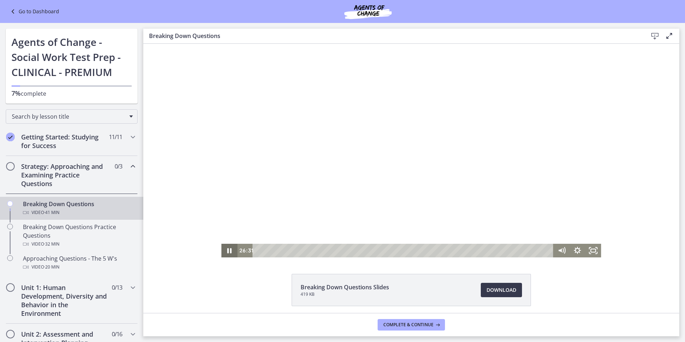 This screenshot has width=685, height=342. I want to click on h2: Strategy: Approaching and Examining Practice Questions, so click(65, 175).